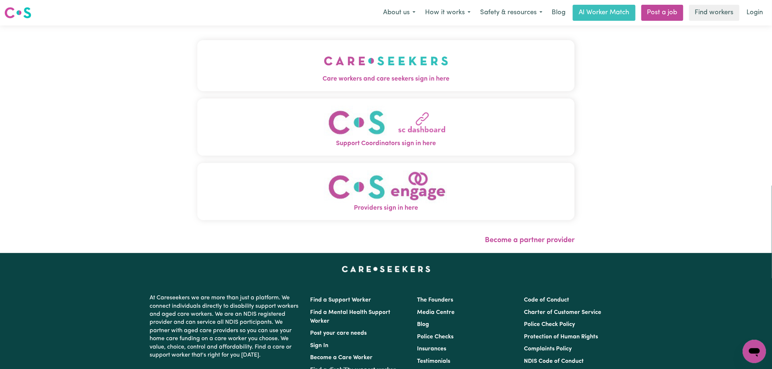 The image size is (772, 369). What do you see at coordinates (550, 325) in the screenshot?
I see `a: Police Check Policy` at bounding box center [550, 325].